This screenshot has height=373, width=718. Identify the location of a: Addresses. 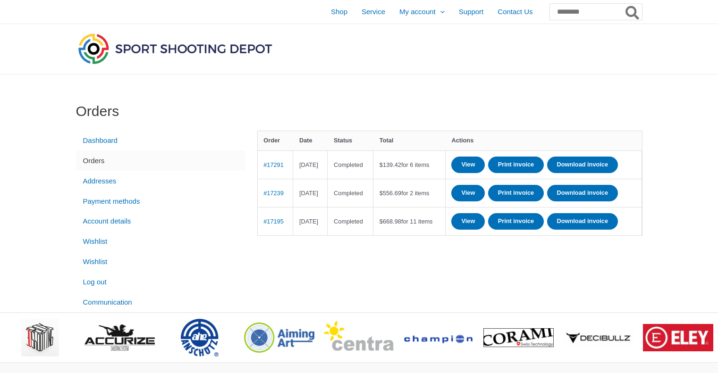
(161, 181).